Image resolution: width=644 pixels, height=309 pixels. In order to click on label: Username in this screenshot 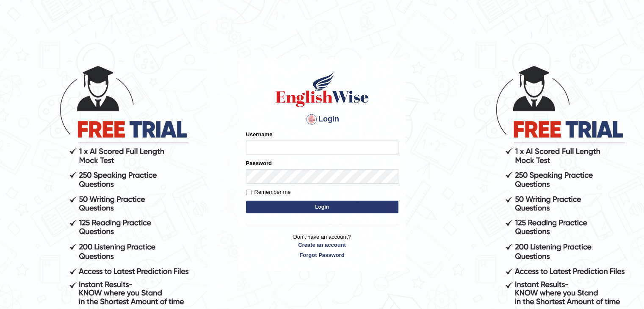, I will do `click(259, 134)`.